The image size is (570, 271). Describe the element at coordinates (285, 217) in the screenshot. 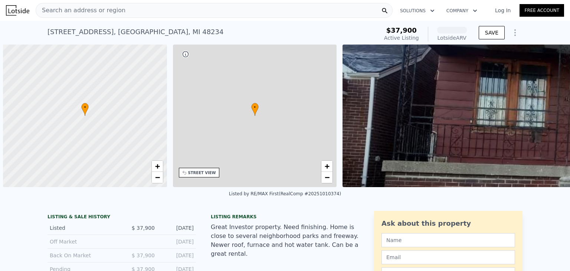

I see `div: Listing remarks` at that location.